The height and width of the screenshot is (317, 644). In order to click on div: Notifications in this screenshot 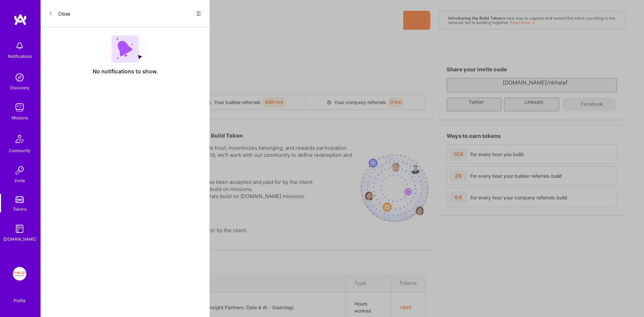, I will do `click(20, 56)`.